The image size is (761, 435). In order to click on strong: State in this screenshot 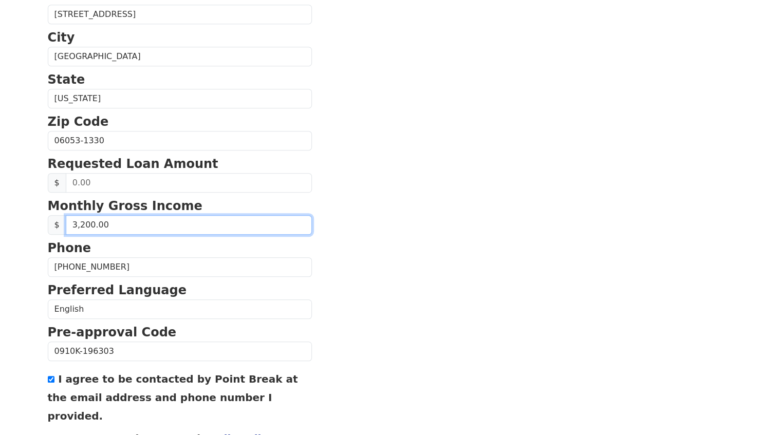, I will do `click(66, 80)`.